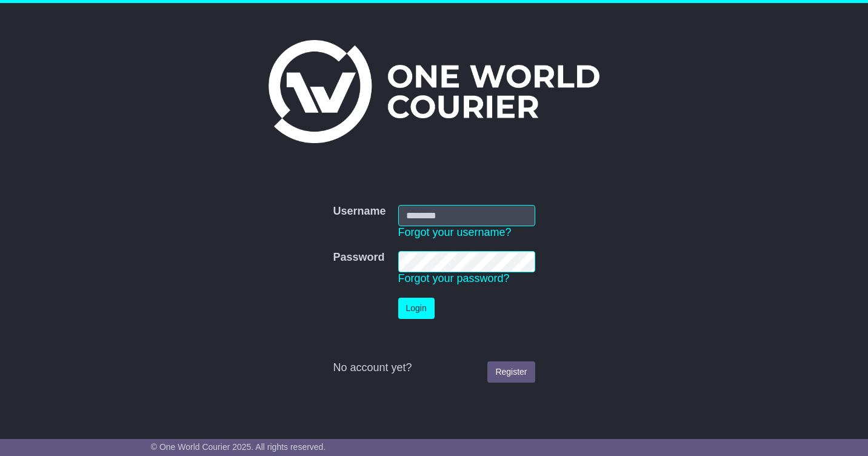  I want to click on a: Register, so click(510, 371).